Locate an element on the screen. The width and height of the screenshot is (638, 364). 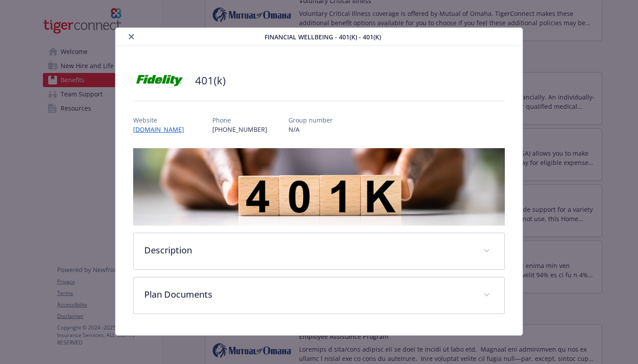
p: N/A is located at coordinates (311, 129).